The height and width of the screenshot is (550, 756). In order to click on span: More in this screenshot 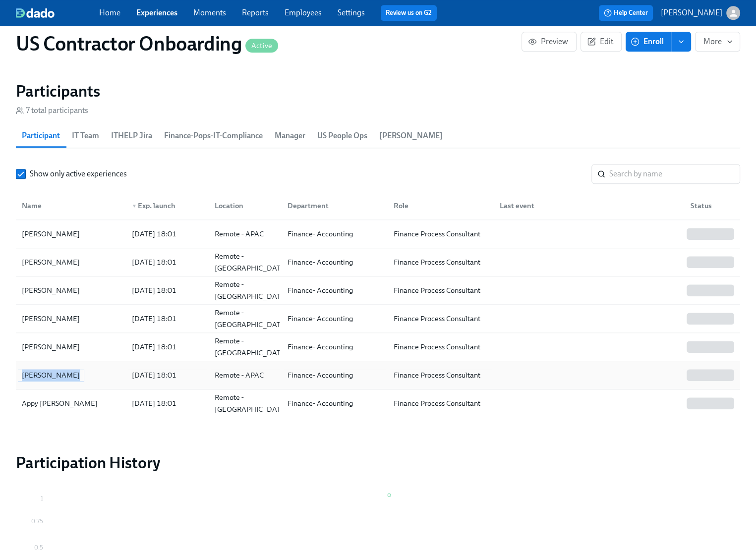, I will do `click(717, 42)`.